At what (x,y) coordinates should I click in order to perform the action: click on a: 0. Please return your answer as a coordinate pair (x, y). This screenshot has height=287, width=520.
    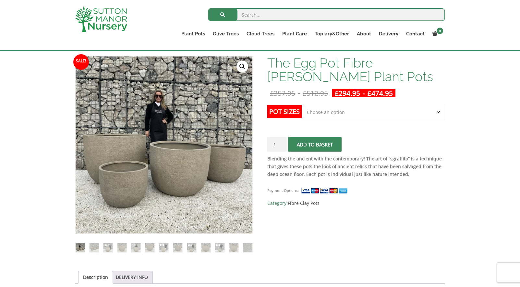
    Looking at the image, I should click on (437, 34).